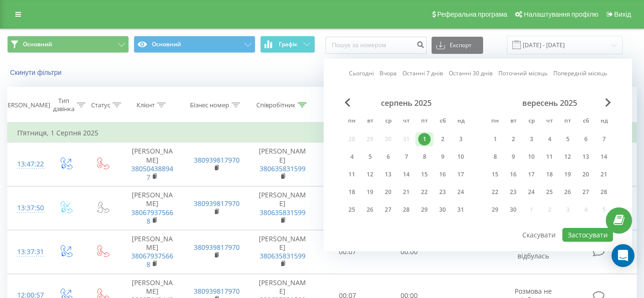 The width and height of the screenshot is (644, 298). I want to click on a: 380679375668, so click(152, 217).